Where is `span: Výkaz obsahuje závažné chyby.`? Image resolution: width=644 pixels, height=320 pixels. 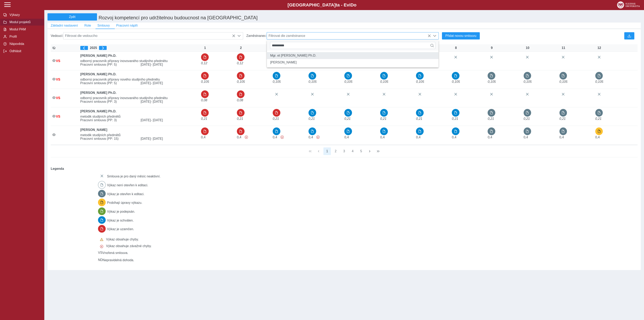
span: Výkaz obsahuje závažné chyby. is located at coordinates (129, 246).